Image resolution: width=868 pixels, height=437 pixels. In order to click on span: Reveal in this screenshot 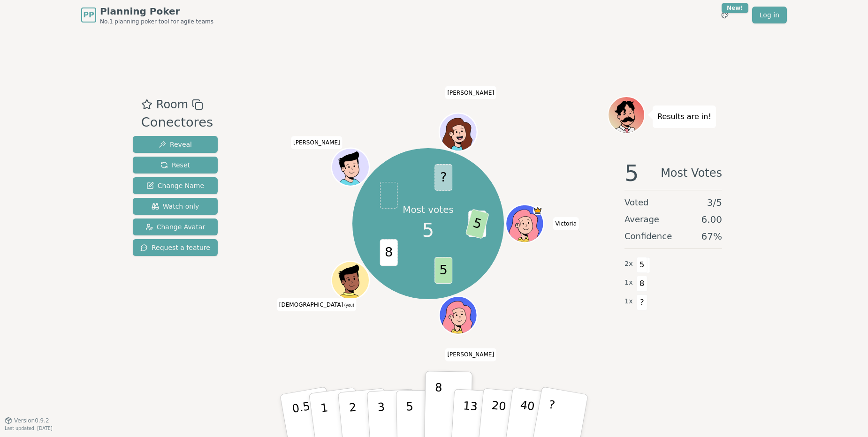, I will do `click(175, 145)`.